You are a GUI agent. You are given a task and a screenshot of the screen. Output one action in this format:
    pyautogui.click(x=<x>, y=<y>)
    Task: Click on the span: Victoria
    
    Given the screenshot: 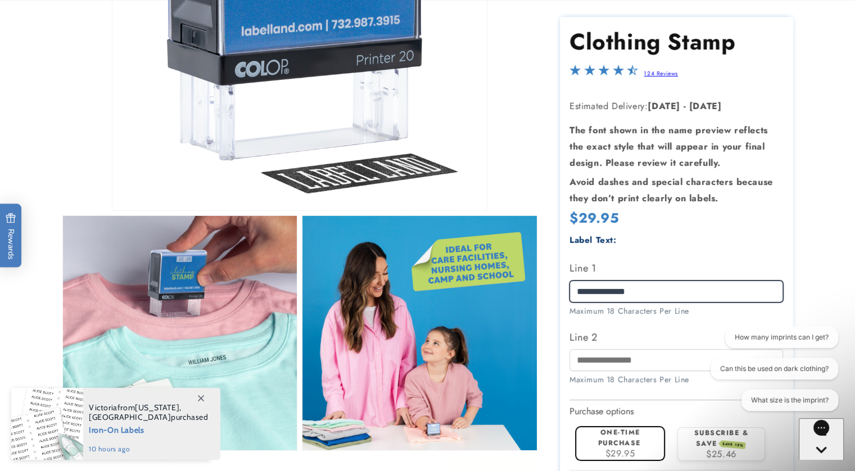 What is the action you would take?
    pyautogui.click(x=103, y=408)
    